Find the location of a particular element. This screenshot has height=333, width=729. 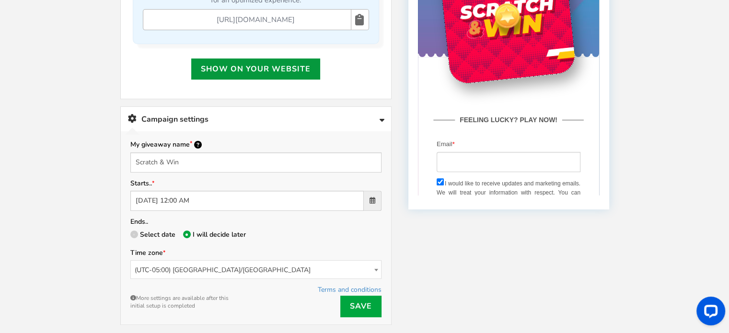

button: Open LiveChat chat widget is located at coordinates (22, 18).